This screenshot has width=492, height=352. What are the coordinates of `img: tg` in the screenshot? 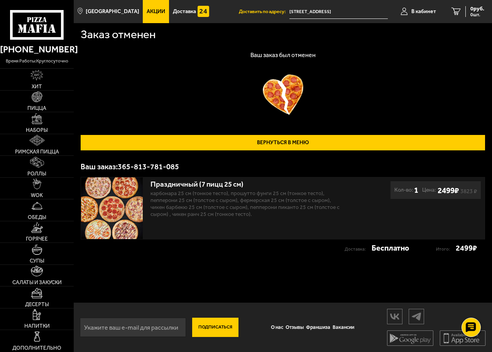 It's located at (417, 317).